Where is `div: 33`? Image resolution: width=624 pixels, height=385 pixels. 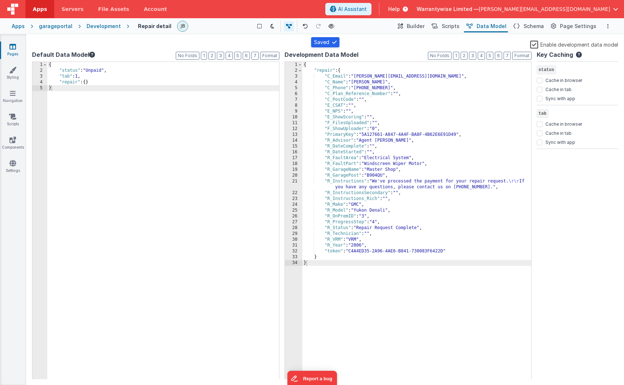
div: 33 is located at coordinates (294, 257).